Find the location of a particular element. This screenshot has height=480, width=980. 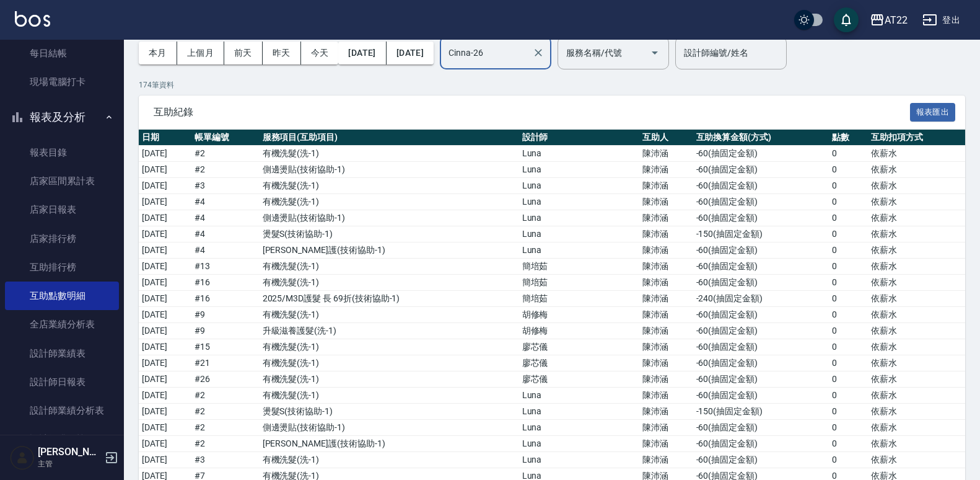

a: 店家排行榜 is located at coordinates (62, 239).